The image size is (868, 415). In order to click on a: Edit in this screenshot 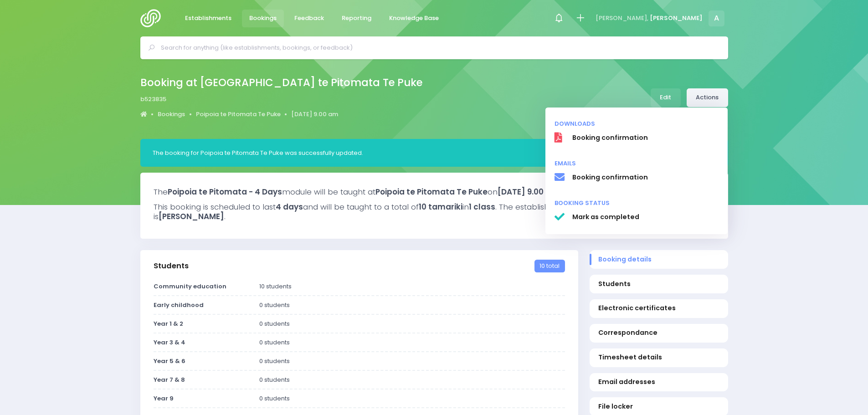, I will do `click(666, 98)`.